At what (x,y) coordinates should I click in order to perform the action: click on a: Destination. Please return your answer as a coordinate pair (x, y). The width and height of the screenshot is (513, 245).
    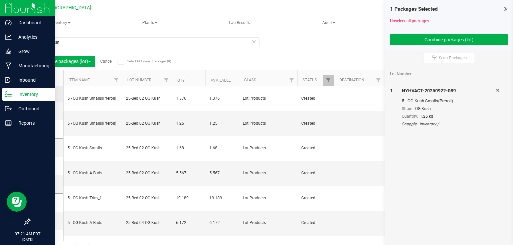
    Looking at the image, I should click on (351, 80).